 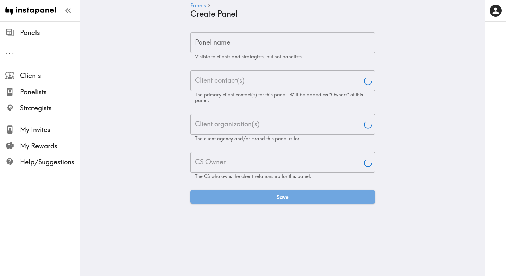 What do you see at coordinates (50, 108) in the screenshot?
I see `span: Strategists` at bounding box center [50, 108].